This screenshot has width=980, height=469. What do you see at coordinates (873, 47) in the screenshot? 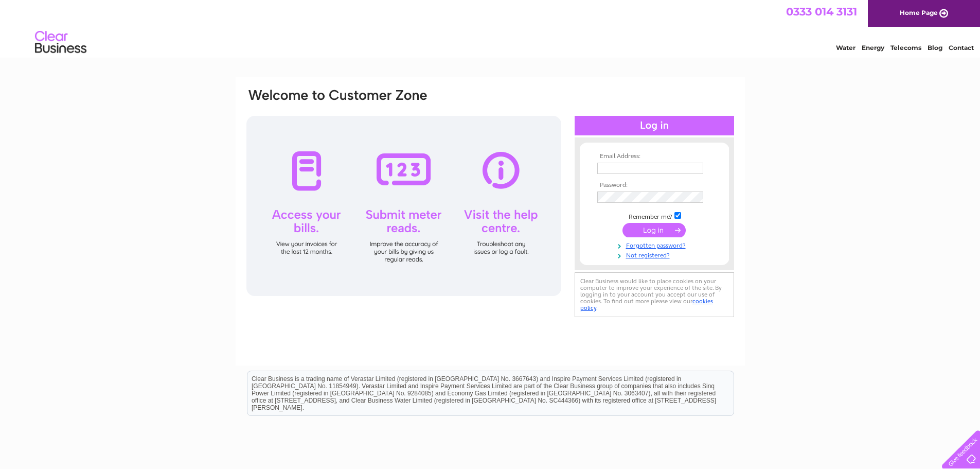
I see `a: Energy` at bounding box center [873, 47].